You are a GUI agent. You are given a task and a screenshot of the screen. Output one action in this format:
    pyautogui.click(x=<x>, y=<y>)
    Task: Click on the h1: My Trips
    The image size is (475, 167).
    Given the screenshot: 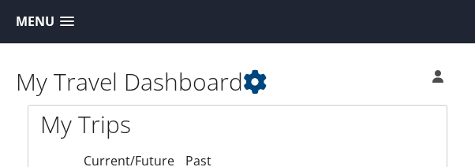 What is the action you would take?
    pyautogui.click(x=237, y=125)
    